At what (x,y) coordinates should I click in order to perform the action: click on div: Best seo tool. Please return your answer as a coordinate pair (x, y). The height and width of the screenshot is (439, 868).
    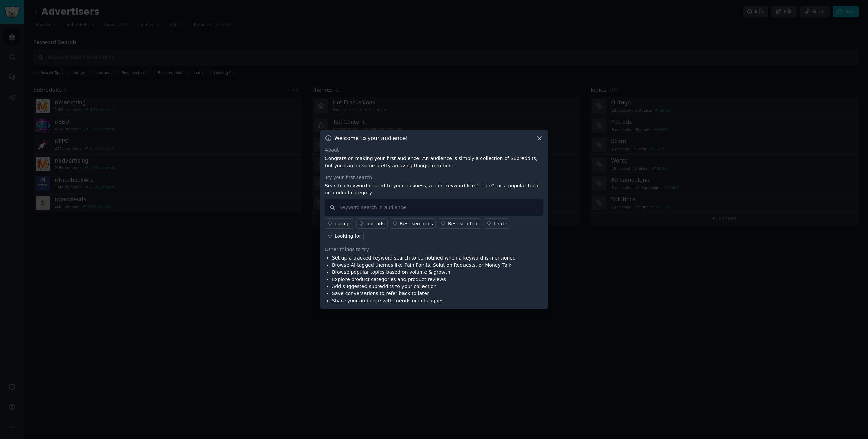
    Looking at the image, I should click on (463, 223).